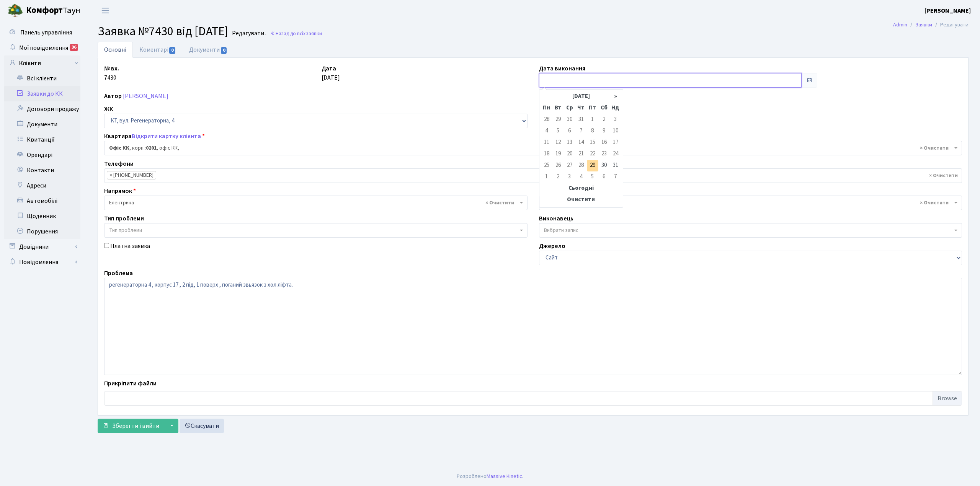  I want to click on td: 26, so click(558, 166).